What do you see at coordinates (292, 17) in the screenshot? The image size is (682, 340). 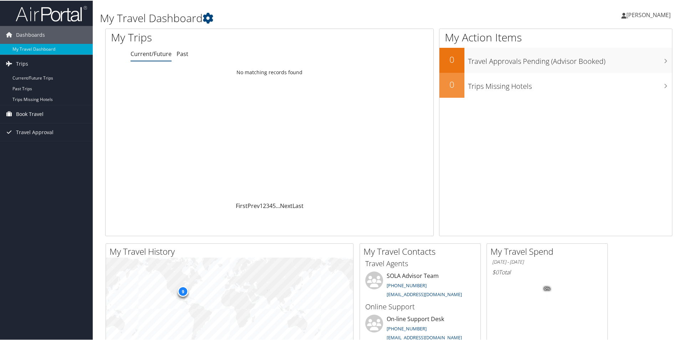 I see `h1: My Travel Dashboard` at bounding box center [292, 17].